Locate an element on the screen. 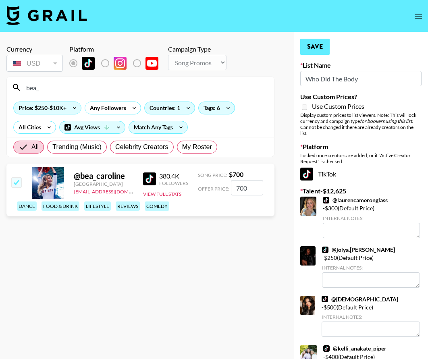 The image size is (428, 359). a: @kelli_anakate_piper is located at coordinates (355, 349).